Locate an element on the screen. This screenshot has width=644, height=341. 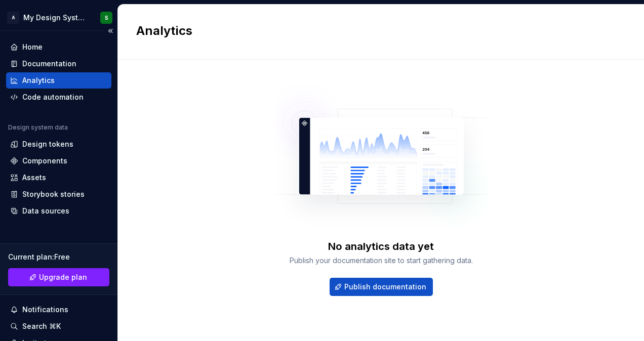
div: Documentation is located at coordinates (49, 64).